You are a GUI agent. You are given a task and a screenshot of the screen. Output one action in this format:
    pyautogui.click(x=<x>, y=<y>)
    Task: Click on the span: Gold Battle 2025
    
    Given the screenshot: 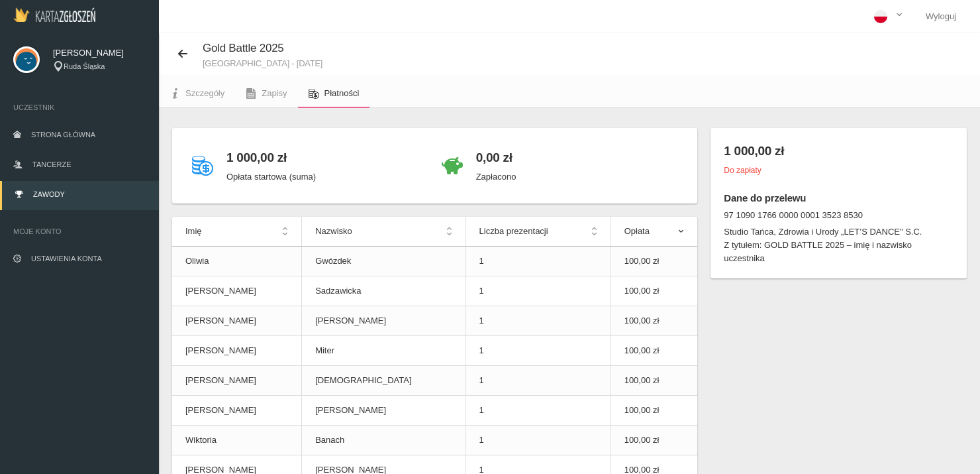 What is the action you would take?
    pyautogui.click(x=243, y=47)
    